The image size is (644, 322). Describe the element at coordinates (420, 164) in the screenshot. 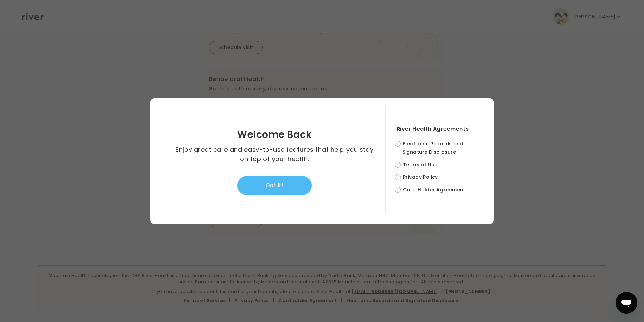

I see `span: Terms of Use` at that location.